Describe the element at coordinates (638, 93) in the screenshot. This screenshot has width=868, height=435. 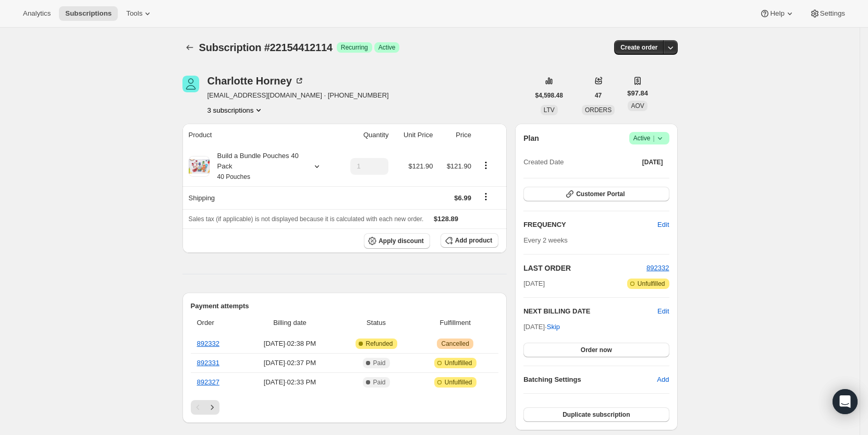
I see `span: $97.84` at that location.